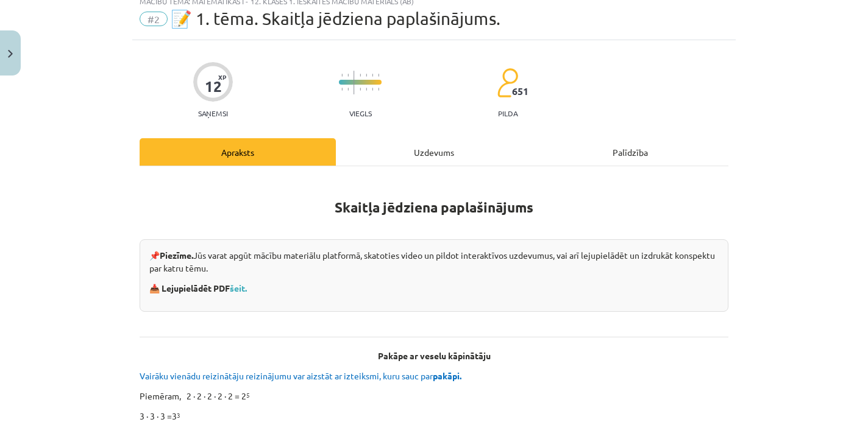  What do you see at coordinates (434, 151) in the screenshot?
I see `div: Uzdevums` at bounding box center [434, 151].